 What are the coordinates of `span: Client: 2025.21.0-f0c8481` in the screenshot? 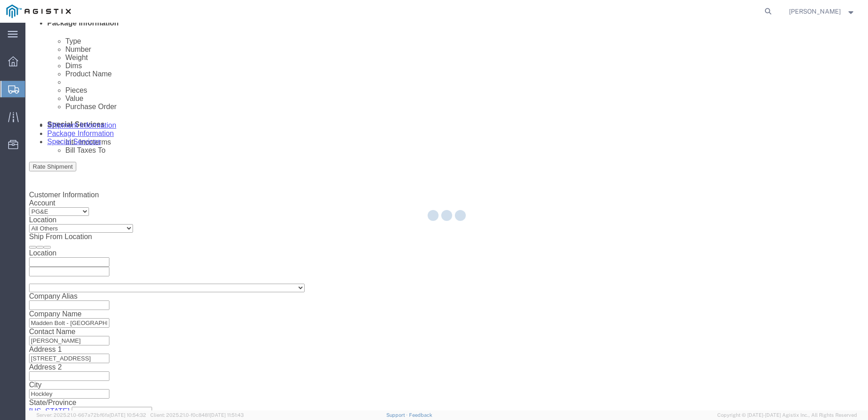 It's located at (197, 415).